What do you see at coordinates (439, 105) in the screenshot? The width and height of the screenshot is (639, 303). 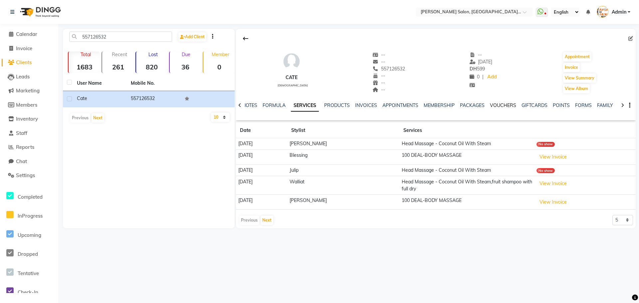 I see `a: MEMBERSHIP` at bounding box center [439, 105].